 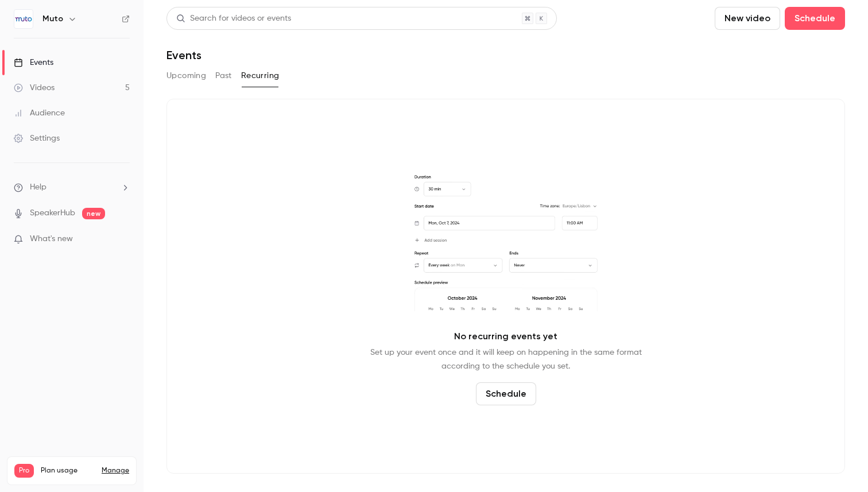 What do you see at coordinates (747, 18) in the screenshot?
I see `button: New video` at bounding box center [747, 18].